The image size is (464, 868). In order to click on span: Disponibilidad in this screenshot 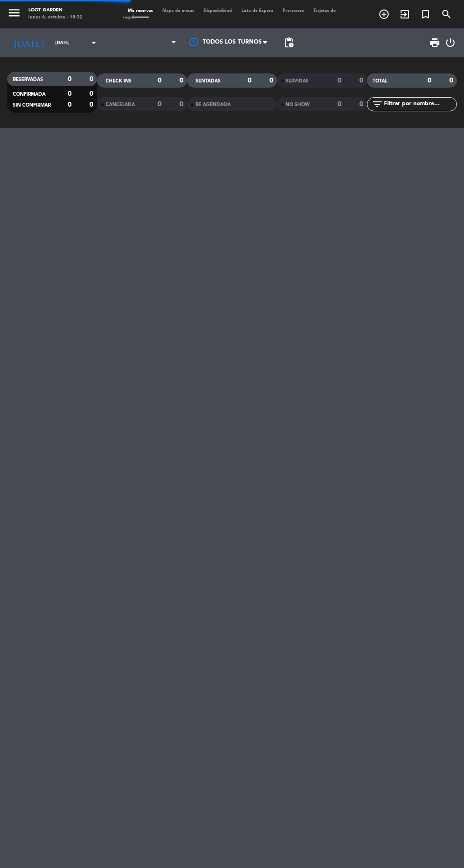, I will do `click(218, 10)`.